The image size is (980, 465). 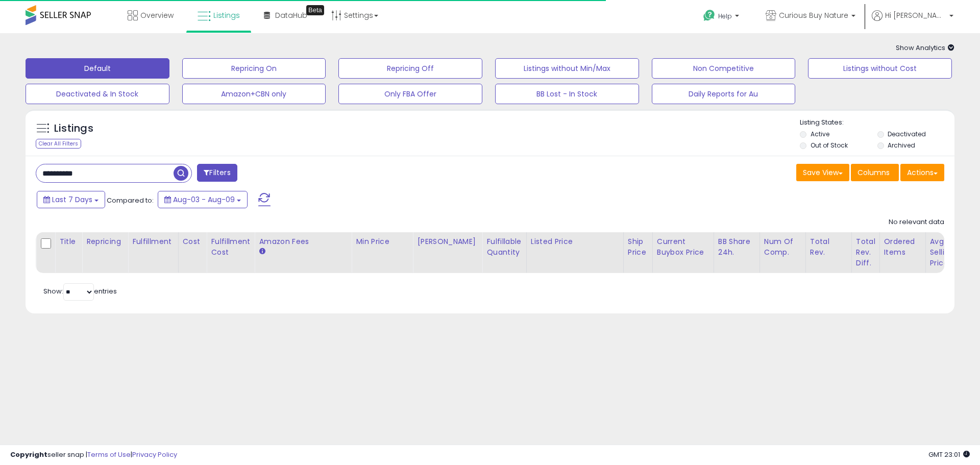 I want to click on div: Fulfillment, so click(x=153, y=242).